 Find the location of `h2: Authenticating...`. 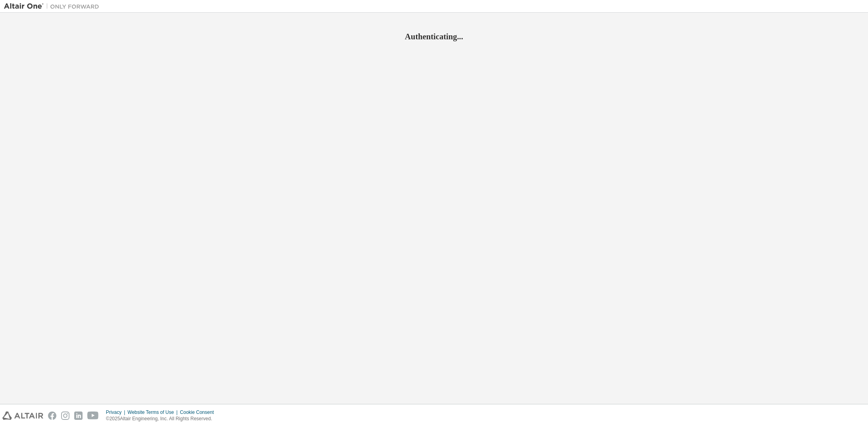

h2: Authenticating... is located at coordinates (434, 37).